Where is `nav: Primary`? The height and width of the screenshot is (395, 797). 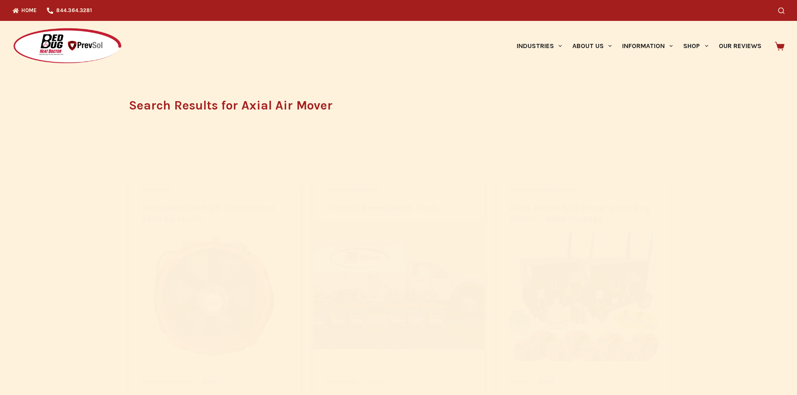 nav: Primary is located at coordinates (639, 46).